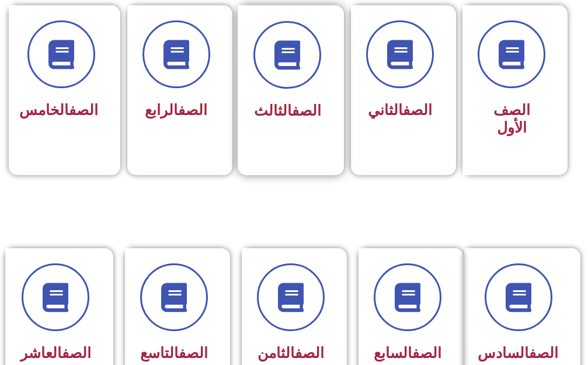 This screenshot has width=588, height=365. Describe the element at coordinates (400, 110) in the screenshot. I see `span: الثاني` at that location.